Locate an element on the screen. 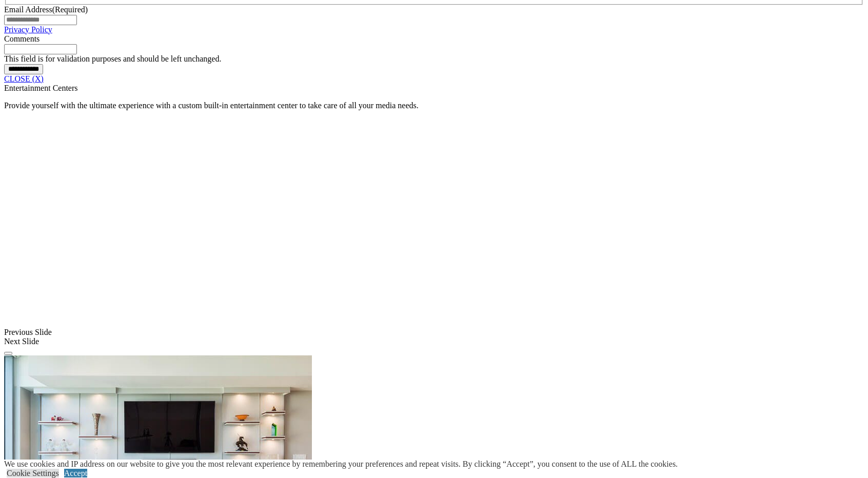 This screenshot has height=478, width=868. a: Accept is located at coordinates (75, 473).